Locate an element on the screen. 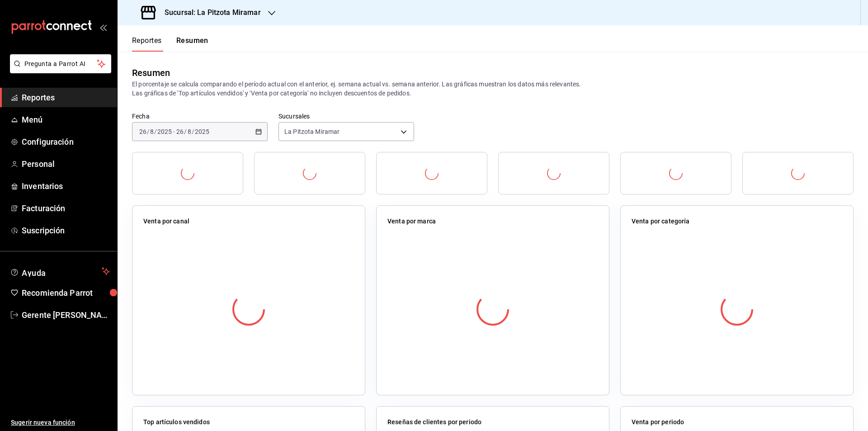 The image size is (868, 431). p: Venta por canal is located at coordinates (167, 221).